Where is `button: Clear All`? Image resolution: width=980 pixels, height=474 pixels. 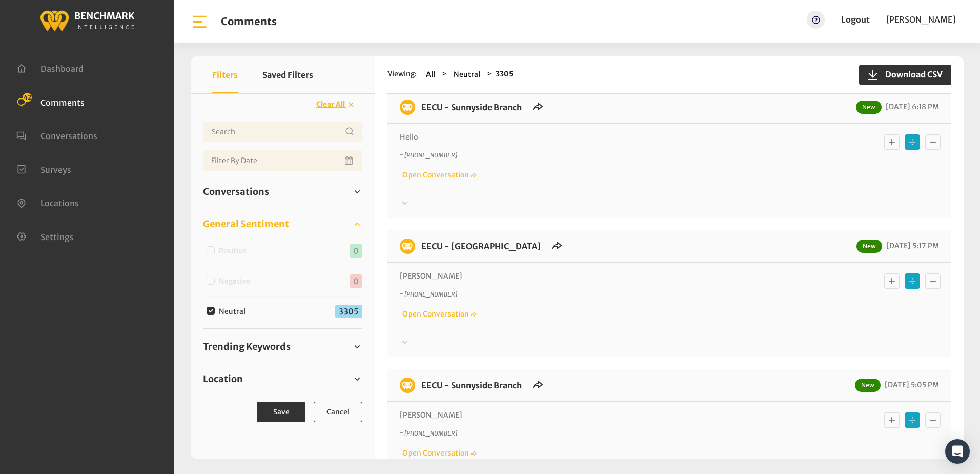 button: Clear All is located at coordinates (336, 104).